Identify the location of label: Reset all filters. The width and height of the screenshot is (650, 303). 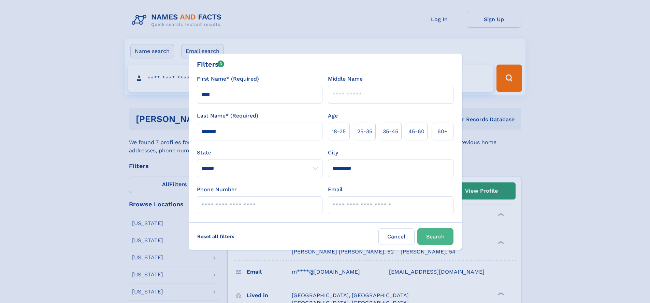
(216, 236).